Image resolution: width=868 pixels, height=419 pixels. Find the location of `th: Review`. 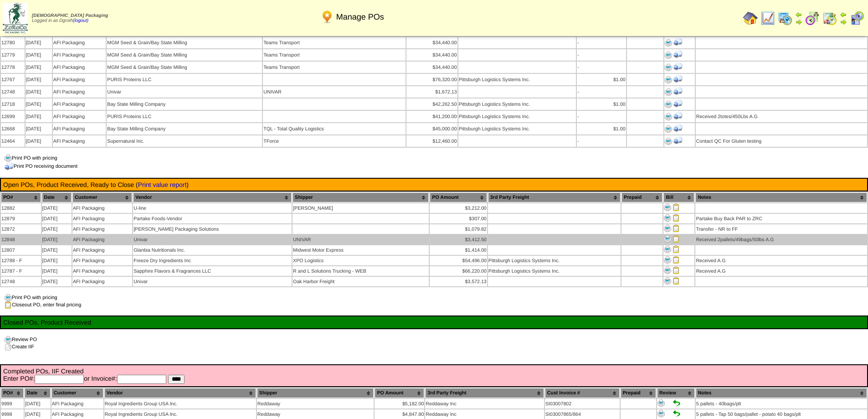

th: Review is located at coordinates (676, 393).